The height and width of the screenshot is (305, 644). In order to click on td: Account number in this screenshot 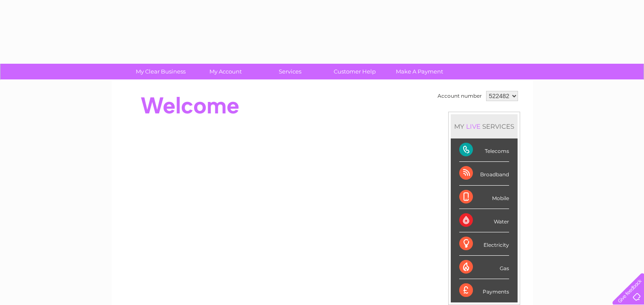, I will do `click(459, 96)`.